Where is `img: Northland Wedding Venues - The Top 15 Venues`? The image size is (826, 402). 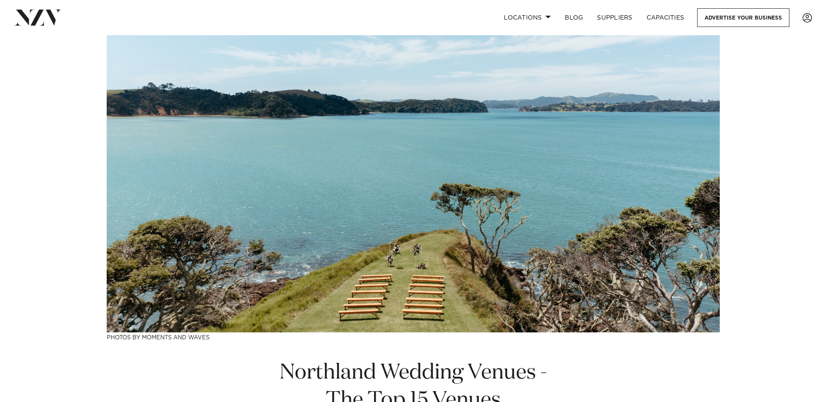 img: Northland Wedding Venues - The Top 15 Venues is located at coordinates (413, 184).